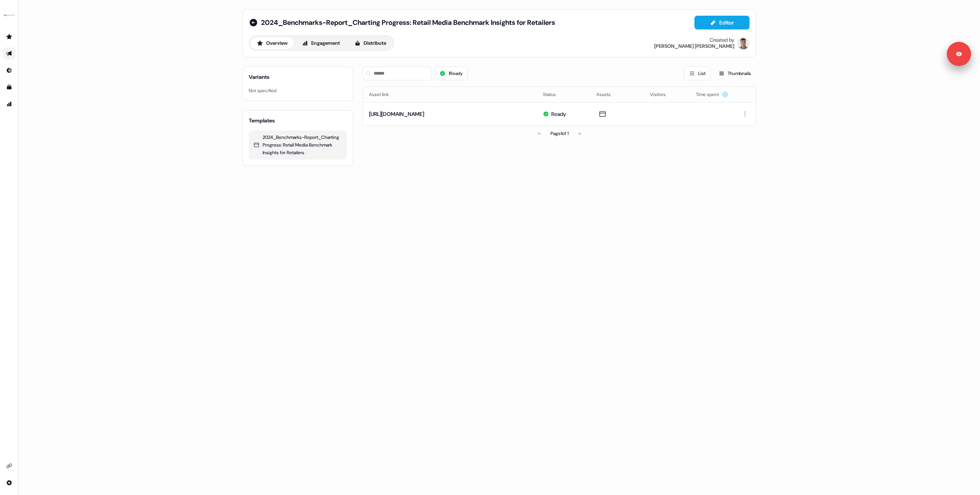 The height and width of the screenshot is (495, 980). What do you see at coordinates (321, 43) in the screenshot?
I see `a: Engagement` at bounding box center [321, 43].